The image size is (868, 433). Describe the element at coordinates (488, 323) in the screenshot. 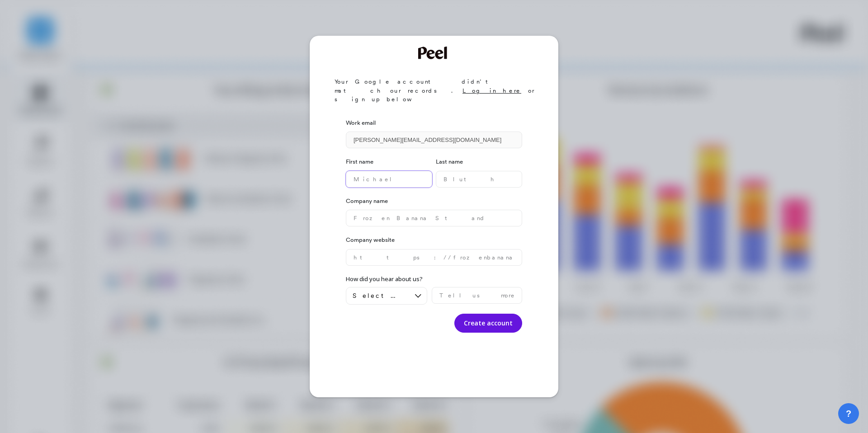

I see `button: Create account` at that location.